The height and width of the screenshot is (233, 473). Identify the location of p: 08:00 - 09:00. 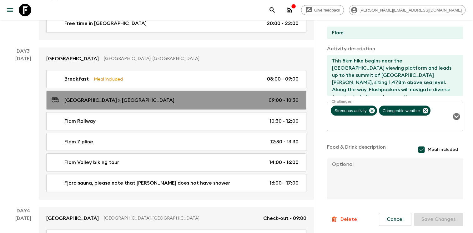
(283, 79).